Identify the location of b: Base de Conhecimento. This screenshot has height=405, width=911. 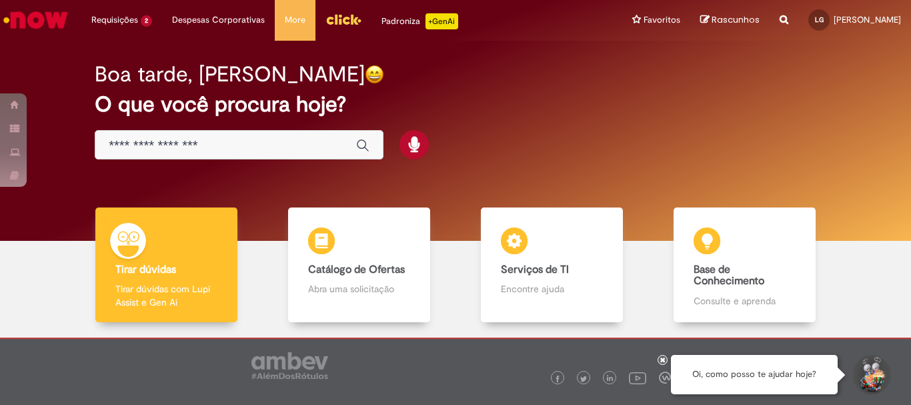
(729, 275).